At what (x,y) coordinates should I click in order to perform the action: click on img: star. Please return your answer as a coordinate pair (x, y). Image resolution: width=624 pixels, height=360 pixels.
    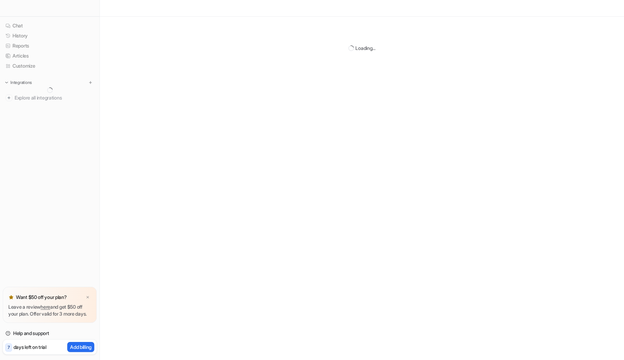
    Looking at the image, I should click on (11, 297).